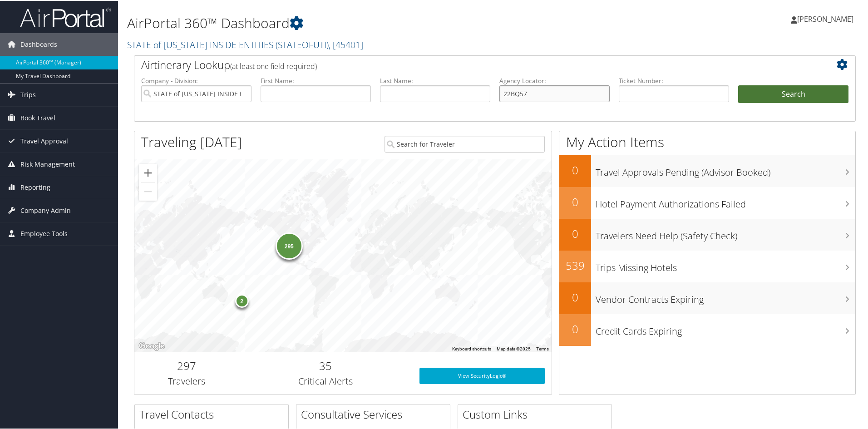  Describe the element at coordinates (45, 210) in the screenshot. I see `span: Company Admin` at that location.